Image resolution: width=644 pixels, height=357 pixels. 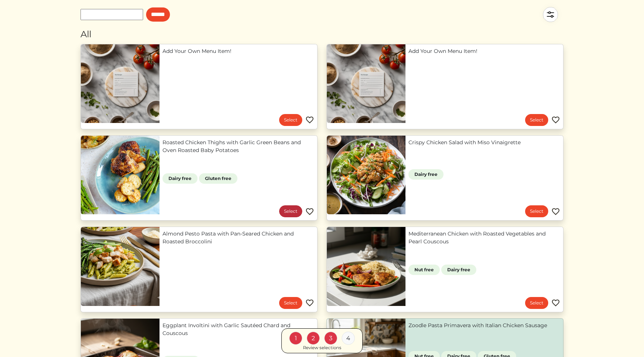 What do you see at coordinates (238, 237) in the screenshot?
I see `a: Almond Pesto Pasta with Pan-Seared Chicken and Roasted Broccolini` at bounding box center [238, 237].